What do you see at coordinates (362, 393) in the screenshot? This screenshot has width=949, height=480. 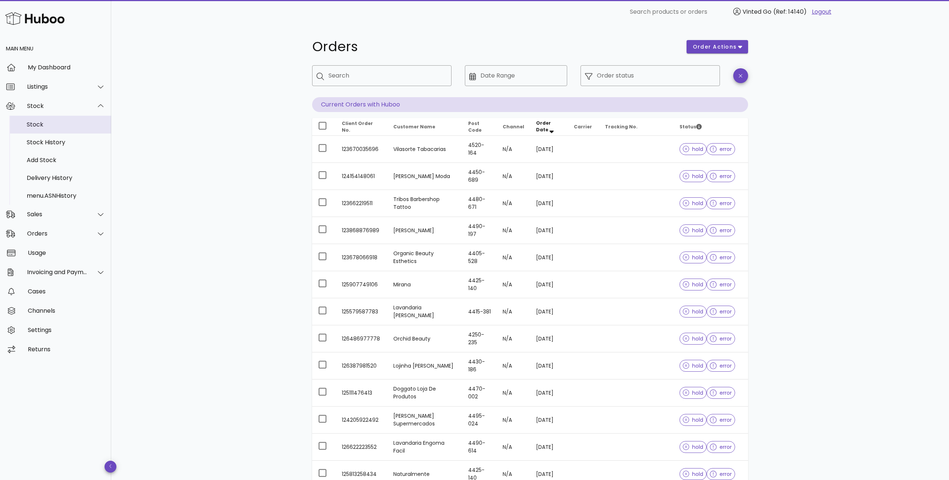 I see `td: 125111476413` at bounding box center [362, 393].